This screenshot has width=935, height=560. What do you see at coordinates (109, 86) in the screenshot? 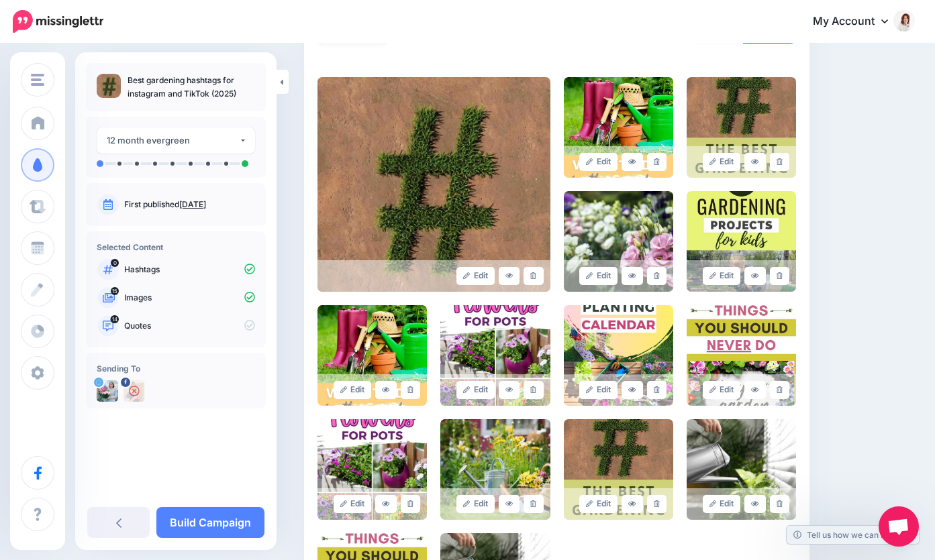
I see `img: f319db28063ba5b7ae76b1cbc254bcf9_thumb.jpg` at bounding box center [109, 86].